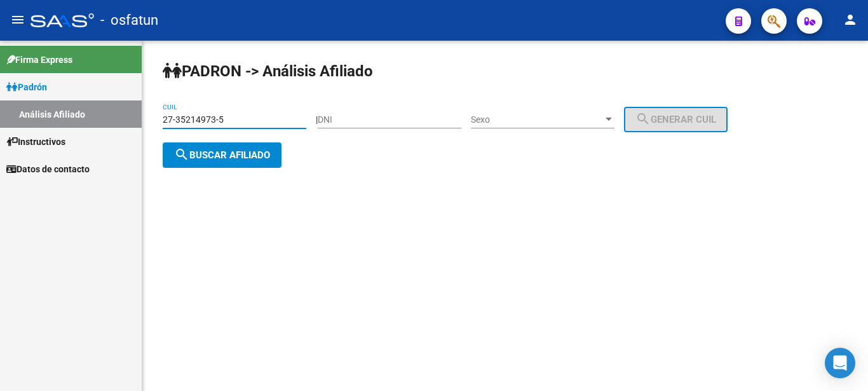 Image resolution: width=868 pixels, height=391 pixels. What do you see at coordinates (840, 363) in the screenshot?
I see `div: Open Intercom Messenger` at bounding box center [840, 363].